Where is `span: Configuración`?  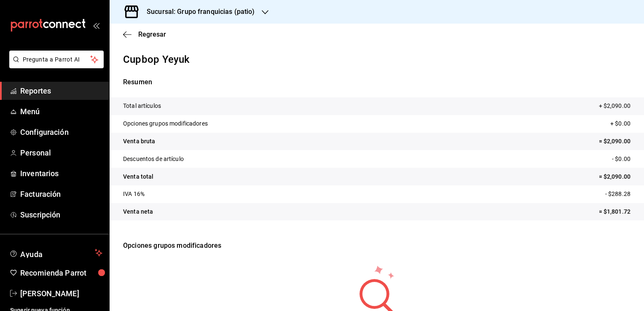
span: Configuración is located at coordinates (61, 132).